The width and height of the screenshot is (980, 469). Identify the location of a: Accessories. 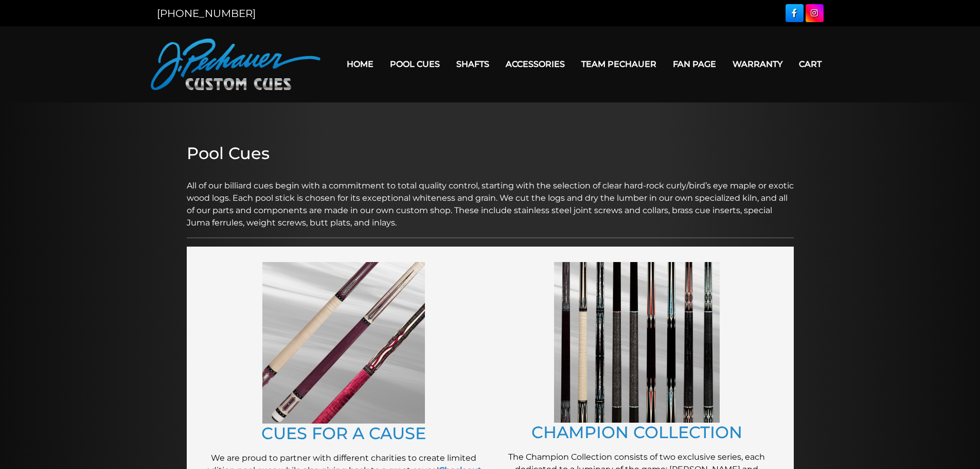
(535, 64).